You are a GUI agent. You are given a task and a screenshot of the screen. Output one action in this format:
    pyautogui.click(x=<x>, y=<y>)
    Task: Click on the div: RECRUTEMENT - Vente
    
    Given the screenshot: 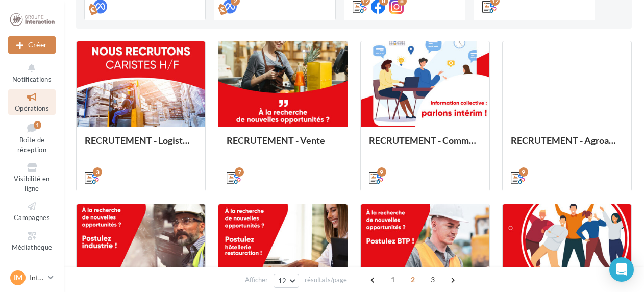 What is the action you would take?
    pyautogui.click(x=283, y=145)
    